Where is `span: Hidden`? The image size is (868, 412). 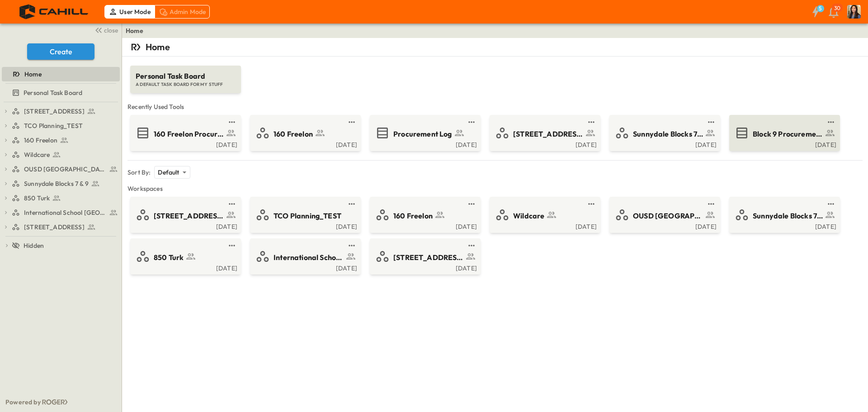
span: Hidden is located at coordinates (34, 246).